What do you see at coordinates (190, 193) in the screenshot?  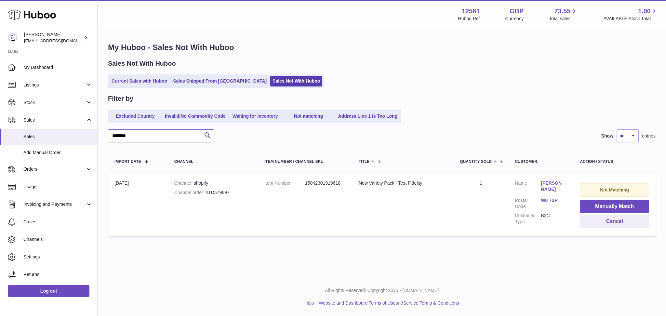 I see `strong: Channel order` at bounding box center [190, 193].